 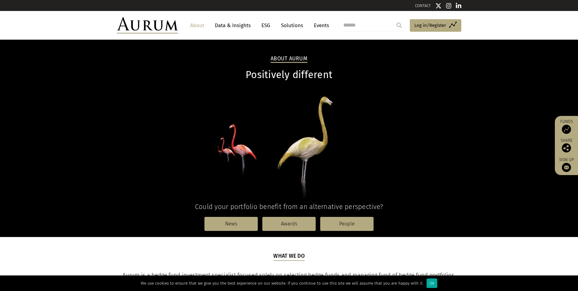 I want to click on a: Awards, so click(x=289, y=224).